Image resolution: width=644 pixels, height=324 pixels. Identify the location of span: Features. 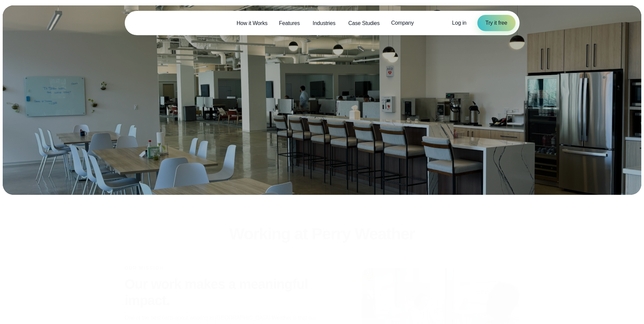
(290, 23).